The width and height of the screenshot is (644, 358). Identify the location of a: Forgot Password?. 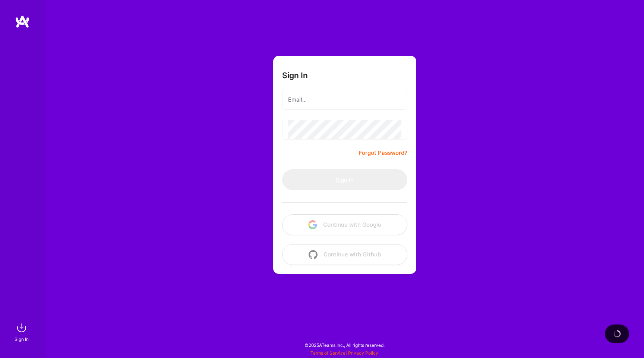
(383, 153).